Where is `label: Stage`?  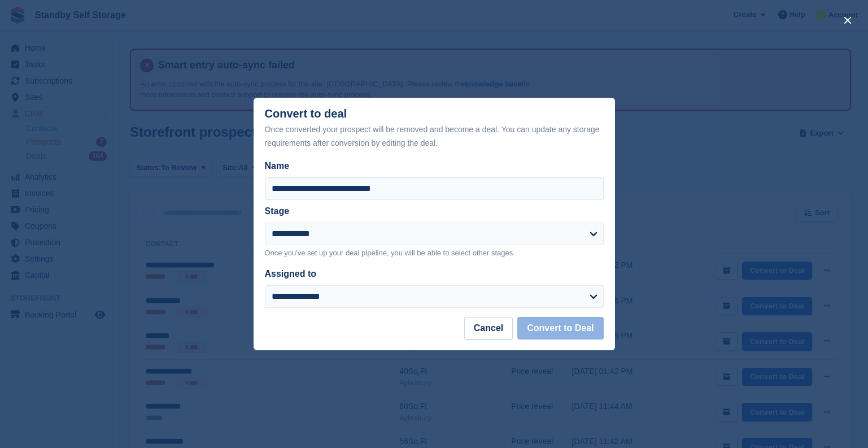
label: Stage is located at coordinates (277, 211).